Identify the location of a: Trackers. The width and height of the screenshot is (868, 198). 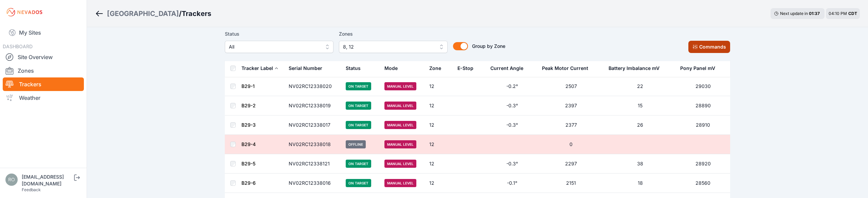
(43, 84).